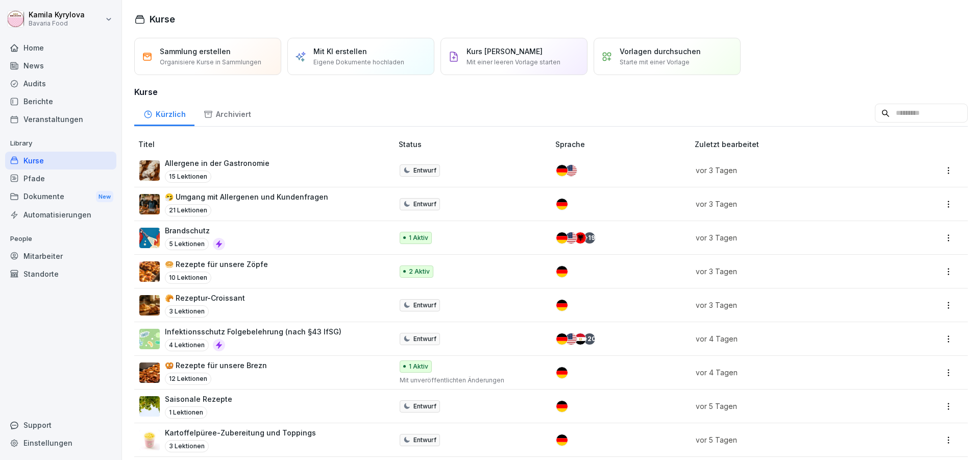 The width and height of the screenshot is (980, 460). I want to click on img: al.svg, so click(581, 238).